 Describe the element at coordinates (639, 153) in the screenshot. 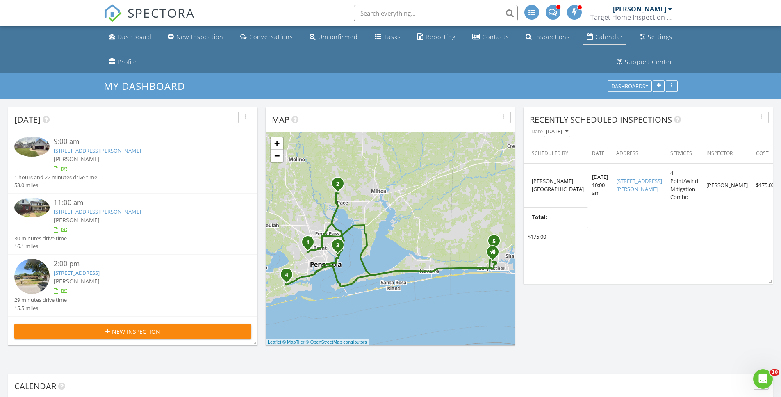

I see `th: Address` at that location.